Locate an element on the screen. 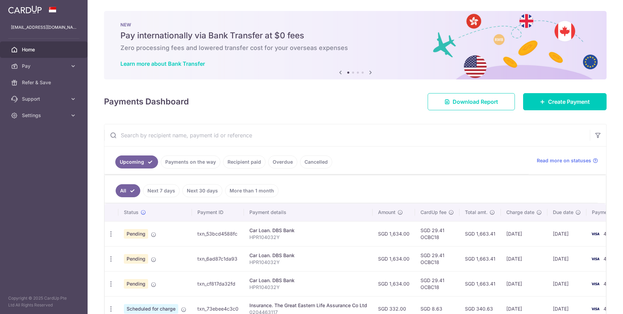 This screenshot has height=314, width=623. a: Read more on statuses is located at coordinates (567, 161).